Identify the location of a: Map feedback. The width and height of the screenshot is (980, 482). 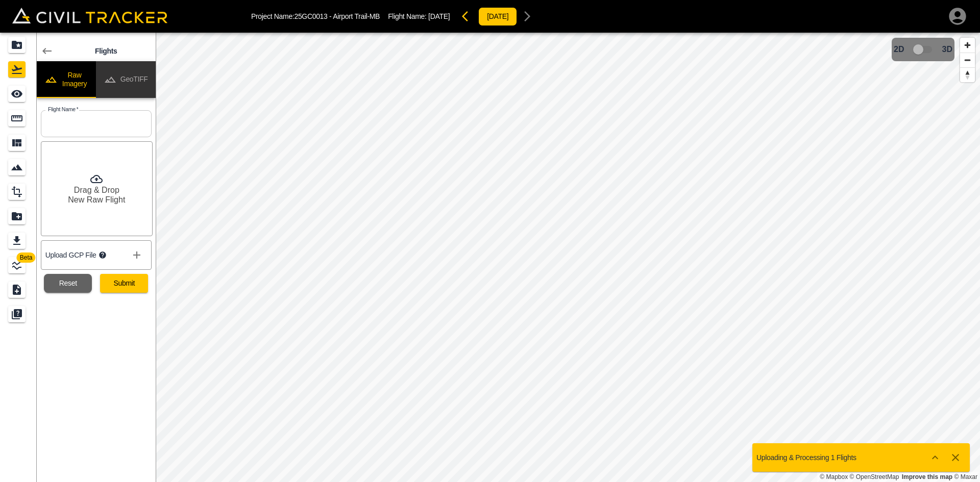
(927, 477).